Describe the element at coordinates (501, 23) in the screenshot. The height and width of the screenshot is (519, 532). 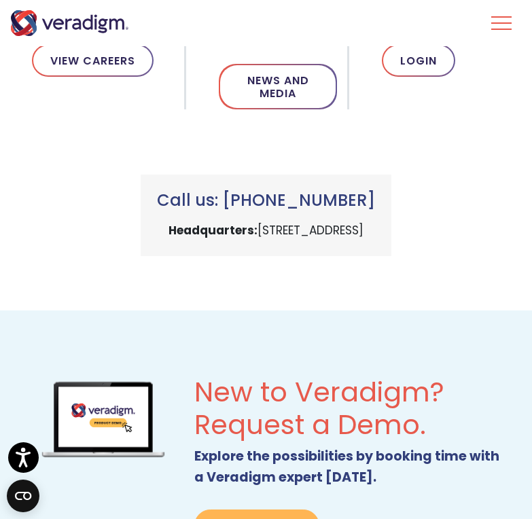
I see `button: Toggle Navigation Menu` at that location.